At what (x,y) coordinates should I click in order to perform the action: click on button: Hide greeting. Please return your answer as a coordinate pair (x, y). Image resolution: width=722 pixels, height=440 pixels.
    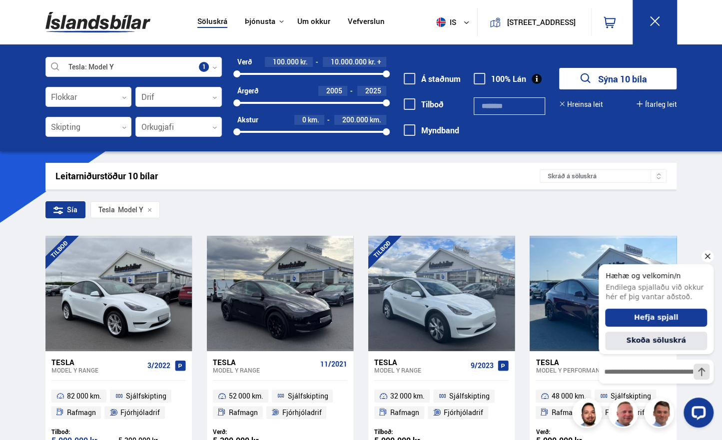
    Looking at the image, I should click on (117, 10).